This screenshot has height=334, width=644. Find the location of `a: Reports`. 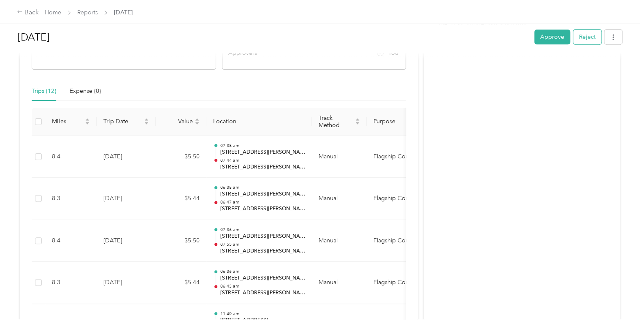

a: Reports is located at coordinates (87, 12).